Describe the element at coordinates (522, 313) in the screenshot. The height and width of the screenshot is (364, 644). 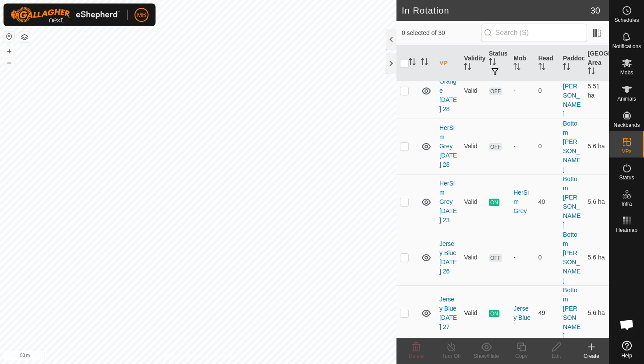
I see `div: Jersey Blue` at that location.